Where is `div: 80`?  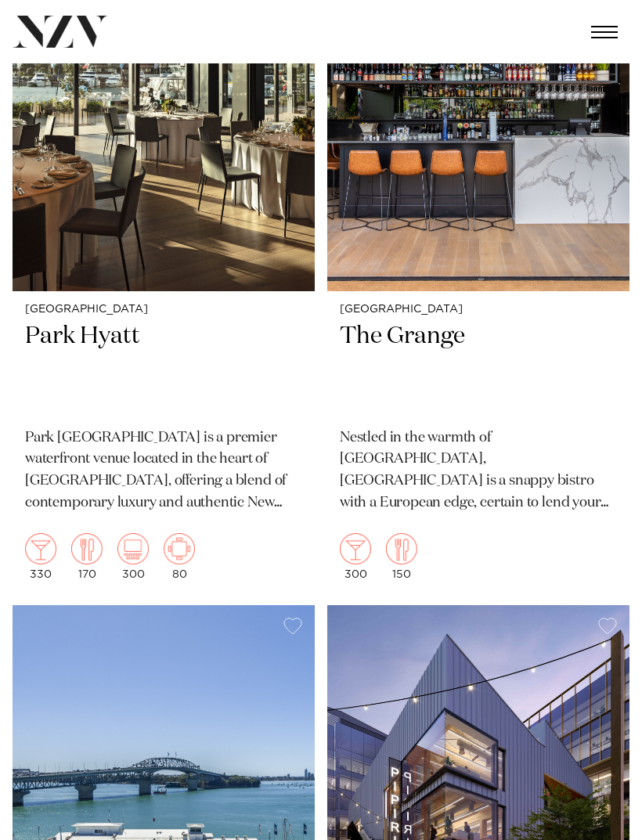 div: 80 is located at coordinates (179, 556).